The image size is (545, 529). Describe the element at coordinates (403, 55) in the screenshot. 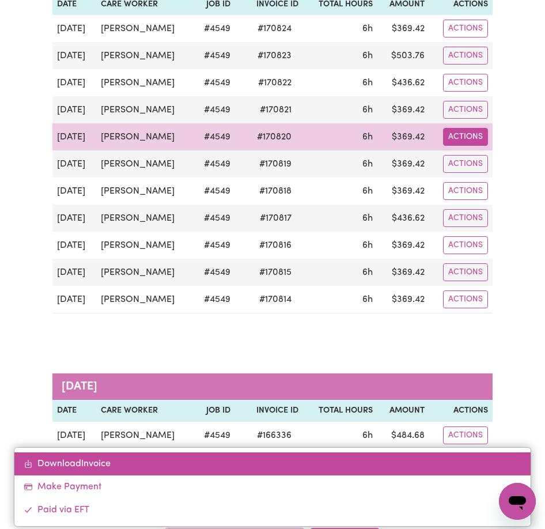

I see `td: $ 503.76` at that location.